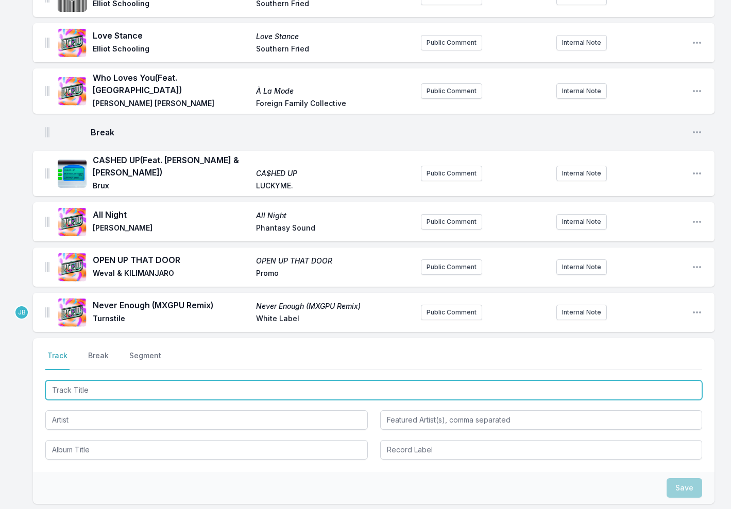 This screenshot has height=509, width=731. I want to click on span: Foreign Family Collective, so click(334, 105).